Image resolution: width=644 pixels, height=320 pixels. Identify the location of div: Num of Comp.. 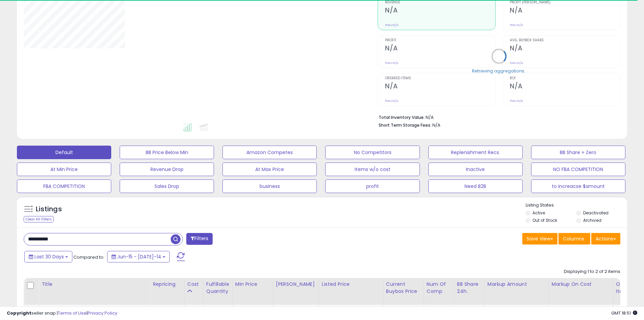
(439, 288).